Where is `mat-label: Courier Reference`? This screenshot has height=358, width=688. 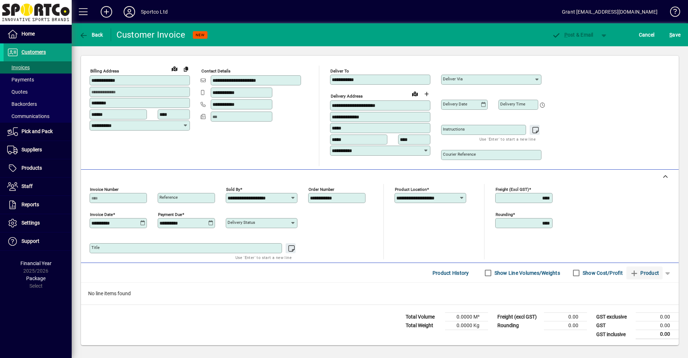
mat-label: Courier Reference is located at coordinates (460, 154).